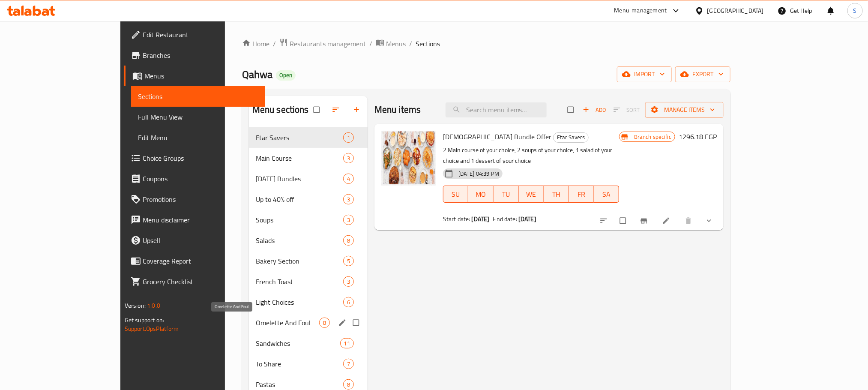 This screenshot has width=868, height=390. Describe the element at coordinates (145, 320) in the screenshot. I see `span: Get support on:` at that location.